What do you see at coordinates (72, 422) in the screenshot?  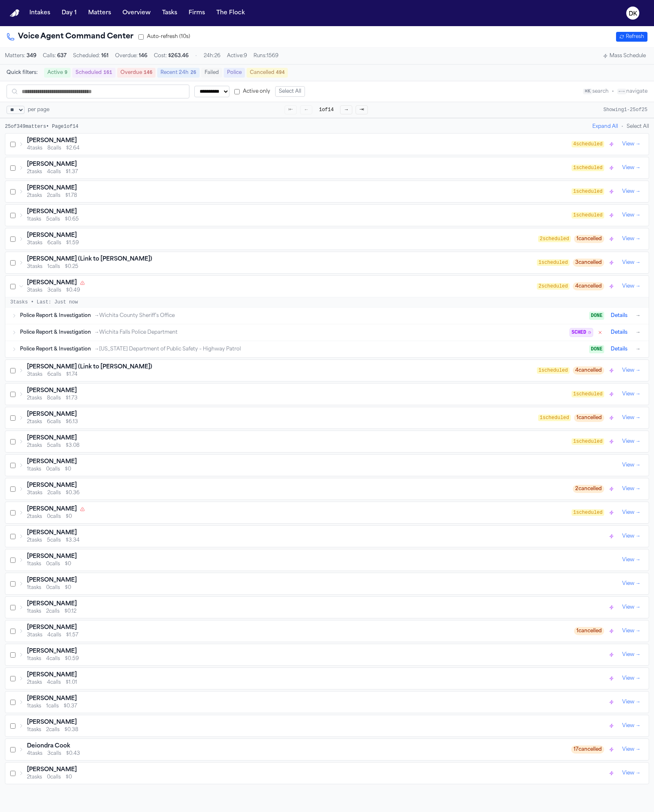 I see `span: $6.13` at bounding box center [72, 422].